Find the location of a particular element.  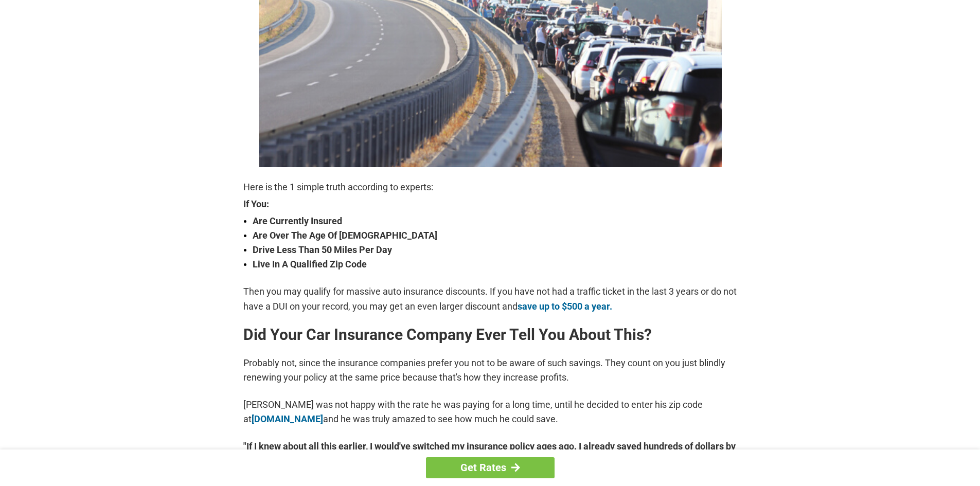

strong: If You: is located at coordinates (490, 204).